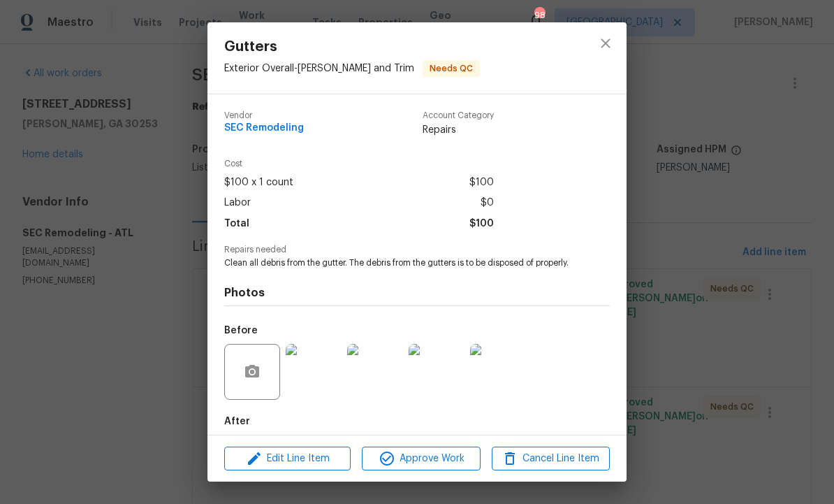 The width and height of the screenshot is (834, 504). What do you see at coordinates (359, 164) in the screenshot?
I see `span: Cost` at bounding box center [359, 164].